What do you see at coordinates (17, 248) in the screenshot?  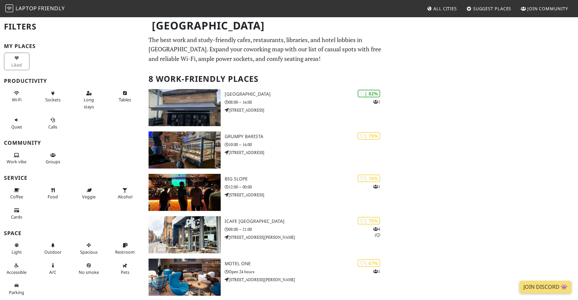 I see `button: Light` at bounding box center [17, 248].